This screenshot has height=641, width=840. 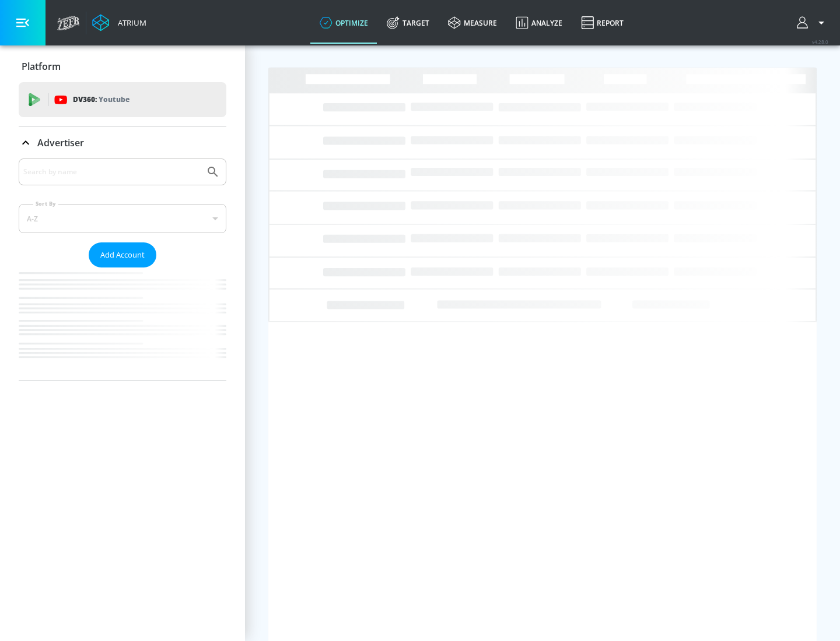 What do you see at coordinates (60, 143) in the screenshot?
I see `p: Advertiser` at bounding box center [60, 143].